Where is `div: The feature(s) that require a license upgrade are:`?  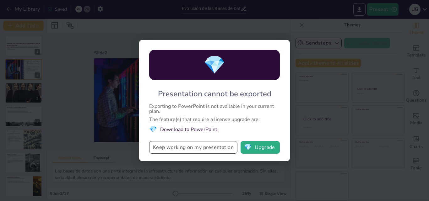
div: The feature(s) that require a license upgrade are: is located at coordinates (214, 120).